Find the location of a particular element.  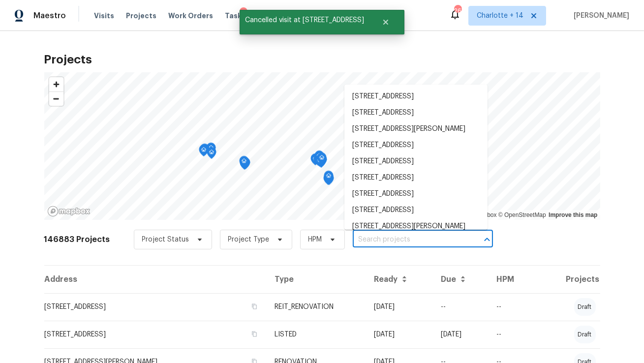

a: Mapbox homepage is located at coordinates (69, 211).